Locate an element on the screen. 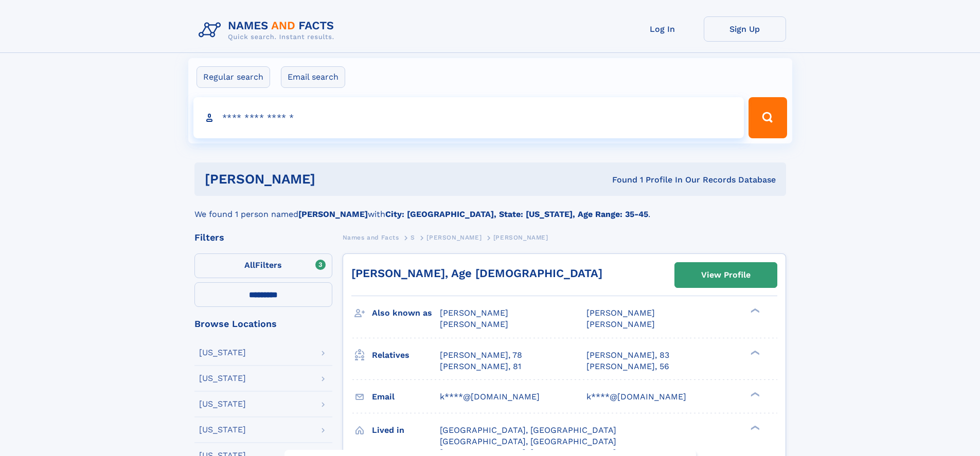 The image size is (980, 456). h3: Lived in is located at coordinates (405, 431).